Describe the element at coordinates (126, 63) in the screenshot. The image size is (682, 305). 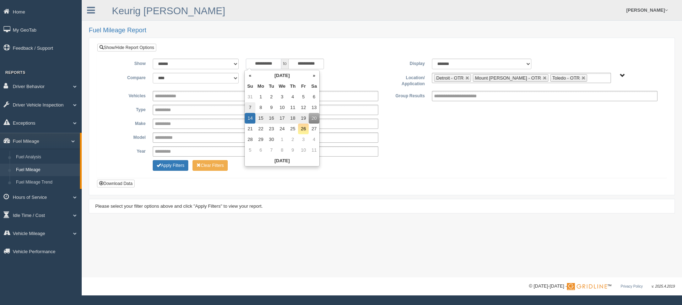
I see `label: Show` at that location.